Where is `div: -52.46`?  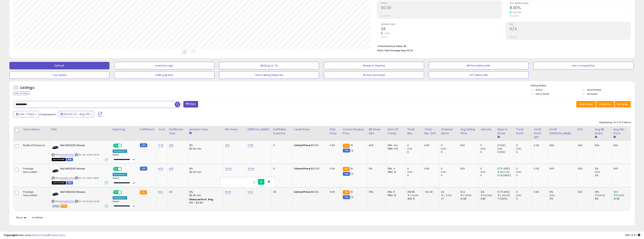
div: -52.46 is located at coordinates (430, 192).